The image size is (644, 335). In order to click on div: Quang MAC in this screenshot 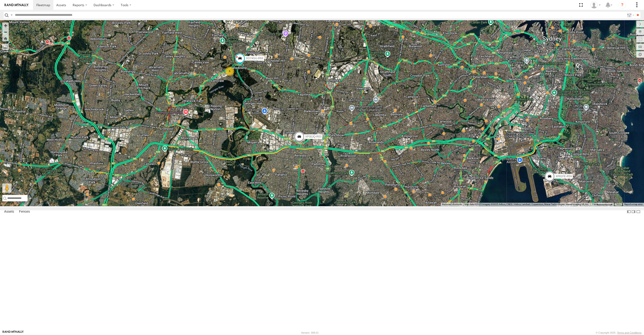, I will do `click(596, 5)`.